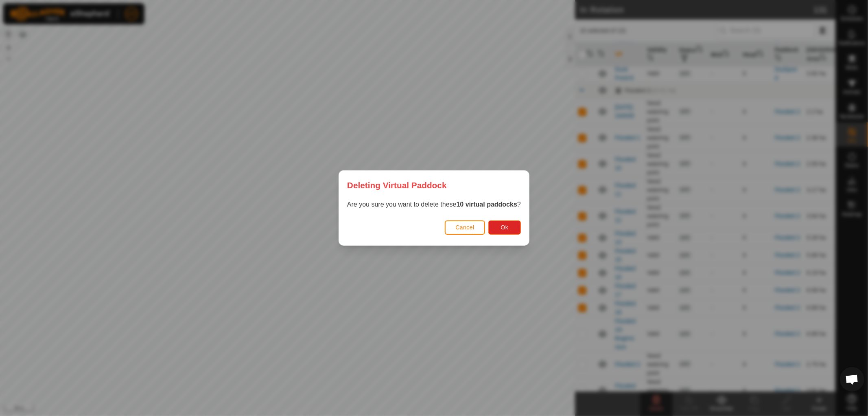 The height and width of the screenshot is (416, 868). Describe the element at coordinates (505, 228) in the screenshot. I see `span: Ok` at that location.